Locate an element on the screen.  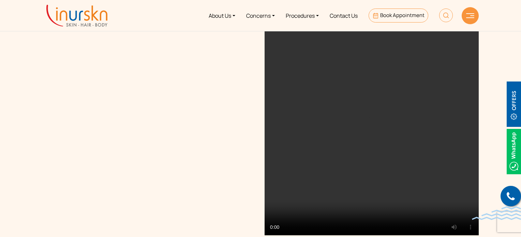
img: bluewave is located at coordinates (497, 213).